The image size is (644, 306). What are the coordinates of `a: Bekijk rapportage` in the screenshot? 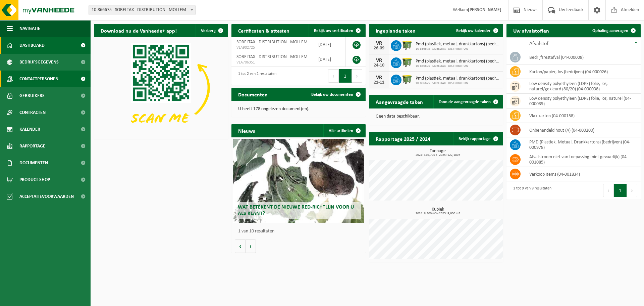 It's located at (477, 138).